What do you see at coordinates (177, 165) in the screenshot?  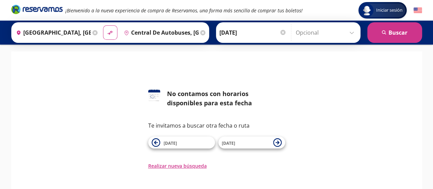 I see `button: Realizar nueva búsqueda` at bounding box center [177, 165].